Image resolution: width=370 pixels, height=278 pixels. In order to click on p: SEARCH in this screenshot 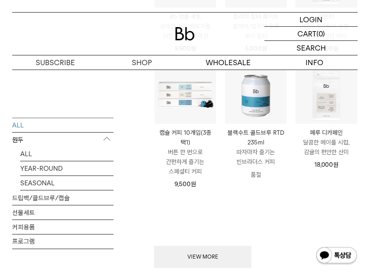, I will do `click(311, 48)`.